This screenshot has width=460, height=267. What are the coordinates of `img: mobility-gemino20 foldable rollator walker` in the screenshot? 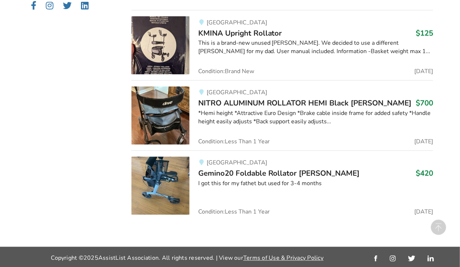 It's located at (161, 186).